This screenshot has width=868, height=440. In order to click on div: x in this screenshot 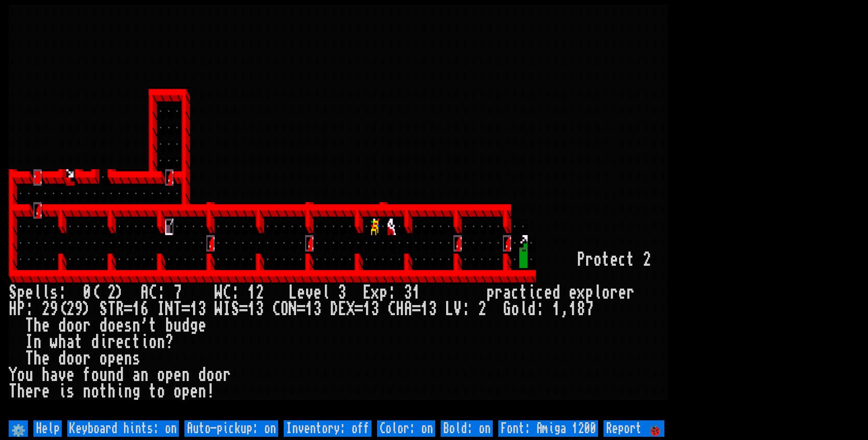, I will do `click(375, 293)`.